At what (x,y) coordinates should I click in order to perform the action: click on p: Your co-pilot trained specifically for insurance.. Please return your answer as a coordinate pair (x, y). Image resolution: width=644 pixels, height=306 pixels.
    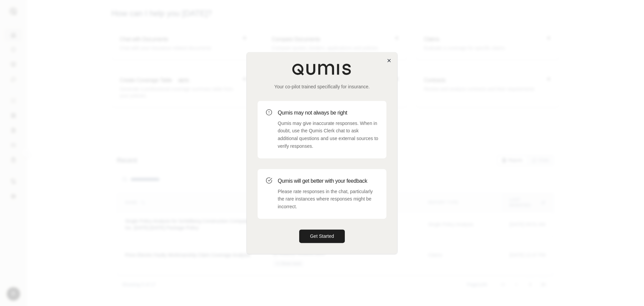
    Looking at the image, I should click on (322, 87).